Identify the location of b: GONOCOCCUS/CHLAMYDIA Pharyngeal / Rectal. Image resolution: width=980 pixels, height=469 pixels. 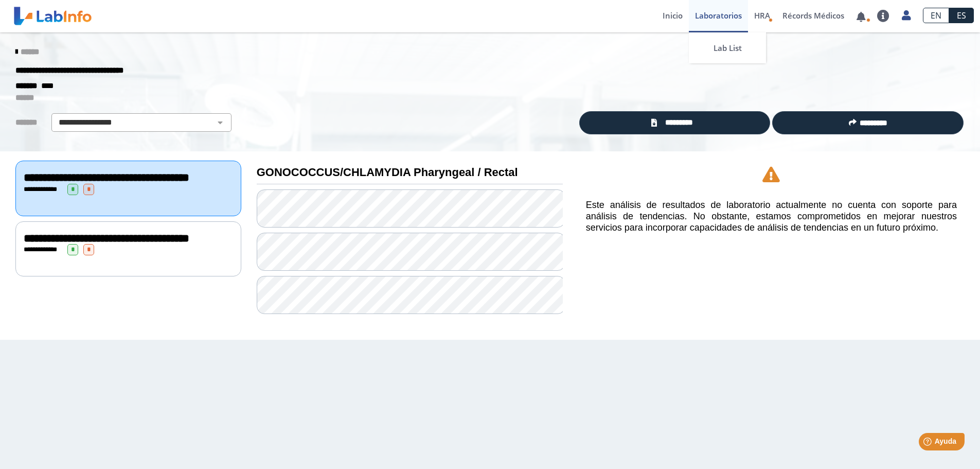
(387, 172).